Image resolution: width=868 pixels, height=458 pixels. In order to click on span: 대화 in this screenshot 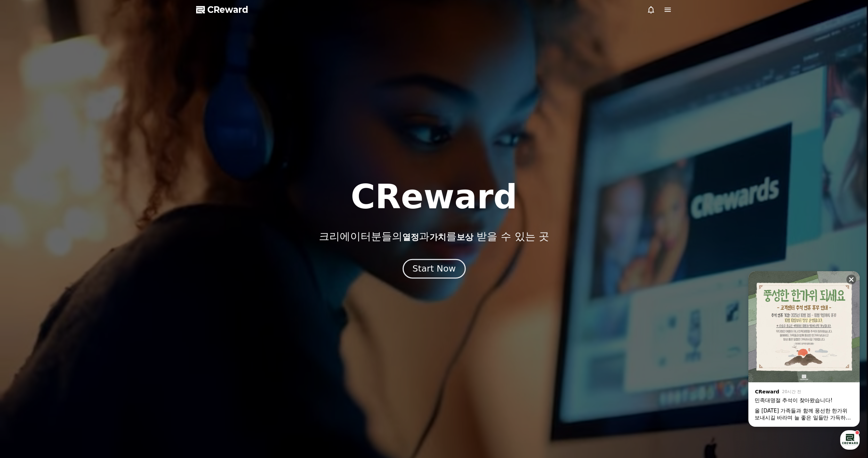, I will do `click(68, 234)`.